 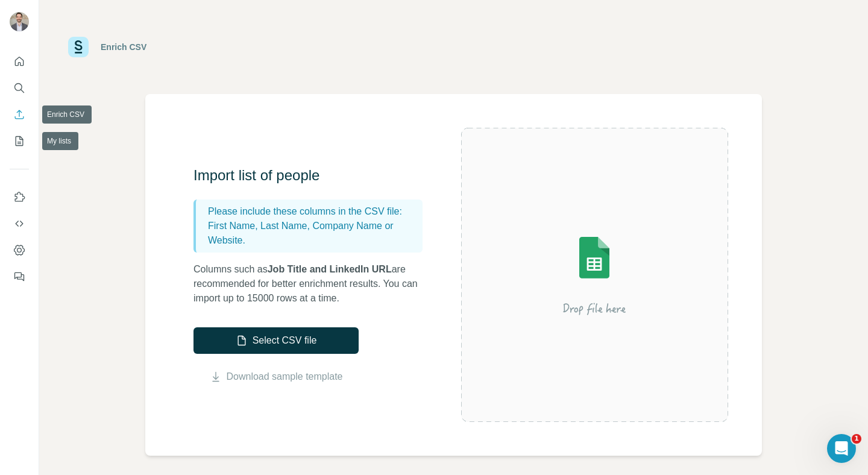 What do you see at coordinates (595, 275) in the screenshot?
I see `img: Surfe Illustration - Drop file here or select below` at bounding box center [595, 275].